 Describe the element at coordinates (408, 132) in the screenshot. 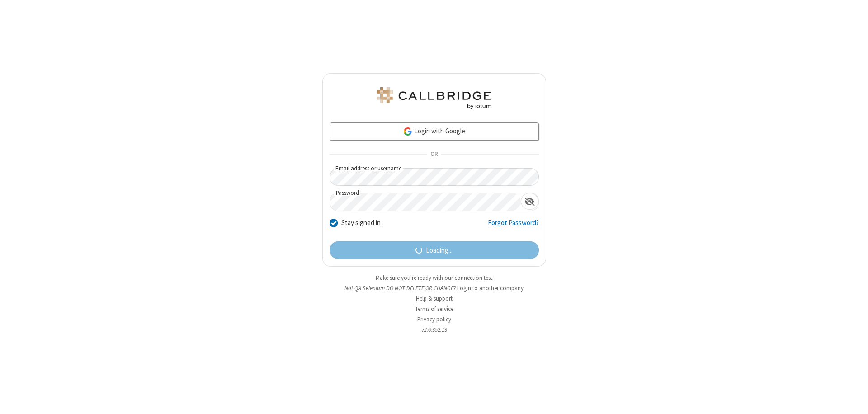

I see `img: google-icon.png` at that location.